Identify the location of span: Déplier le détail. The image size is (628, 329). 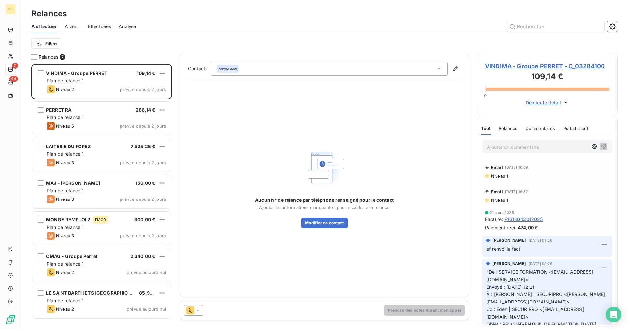
(543, 102).